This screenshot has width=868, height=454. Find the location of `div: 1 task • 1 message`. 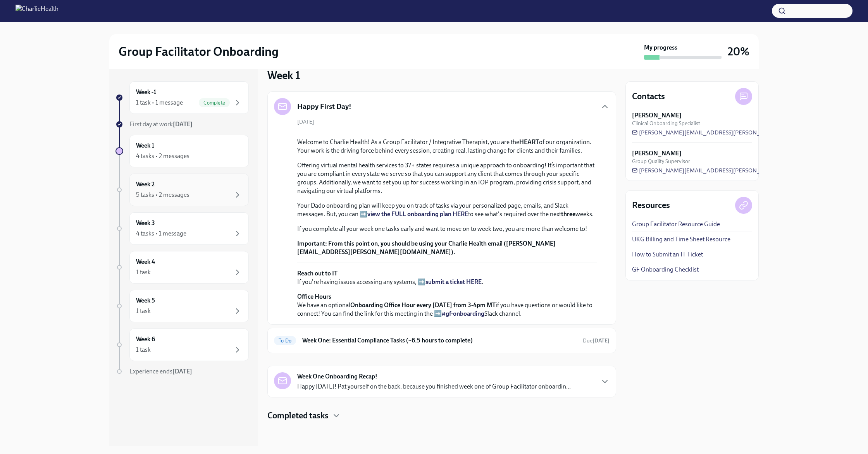

div: 1 task • 1 message is located at coordinates (159, 103).